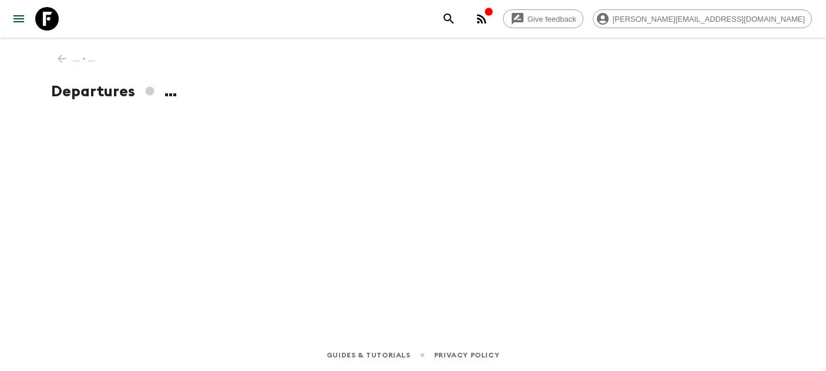 This screenshot has width=826, height=371. I want to click on button: search adventures, so click(449, 19).